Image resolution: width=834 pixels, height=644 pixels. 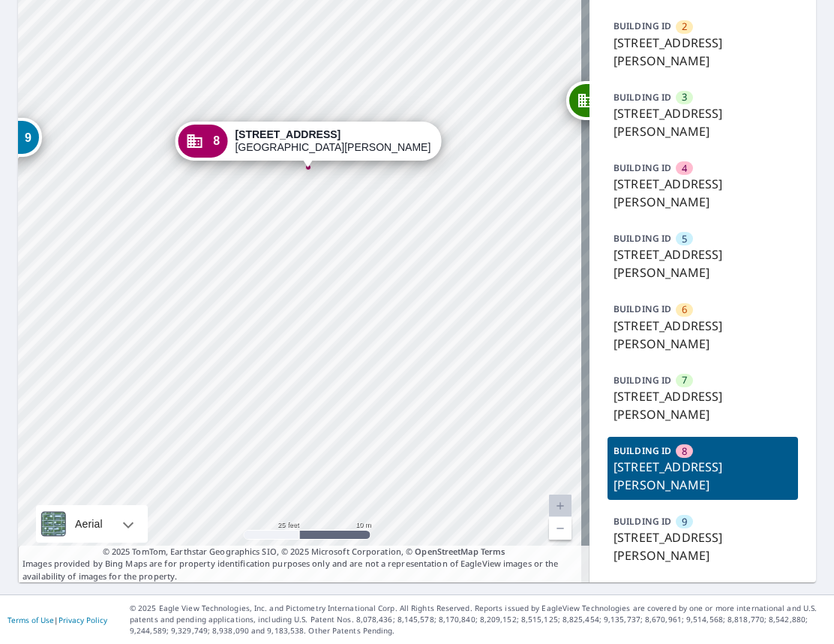 I want to click on span: 2, so click(x=684, y=26).